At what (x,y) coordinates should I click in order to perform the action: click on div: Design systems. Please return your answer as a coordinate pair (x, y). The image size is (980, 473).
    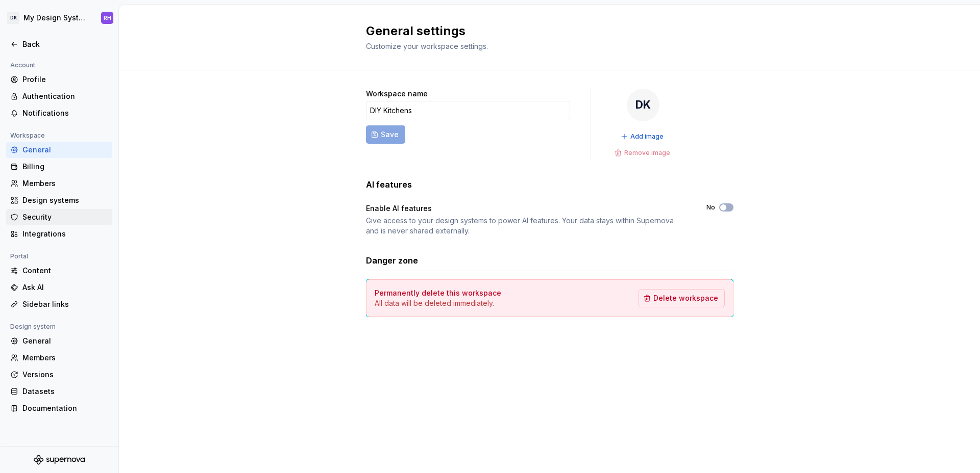
    Looking at the image, I should click on (65, 201).